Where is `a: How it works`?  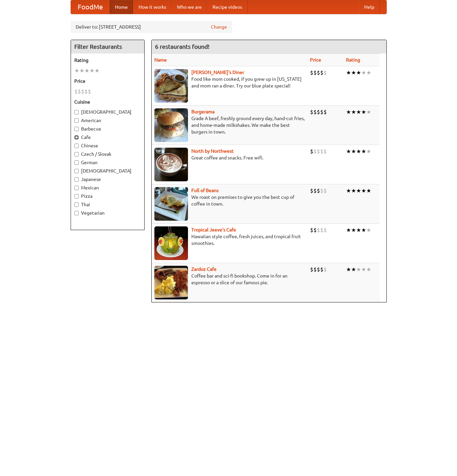 a: How it works is located at coordinates (152, 7).